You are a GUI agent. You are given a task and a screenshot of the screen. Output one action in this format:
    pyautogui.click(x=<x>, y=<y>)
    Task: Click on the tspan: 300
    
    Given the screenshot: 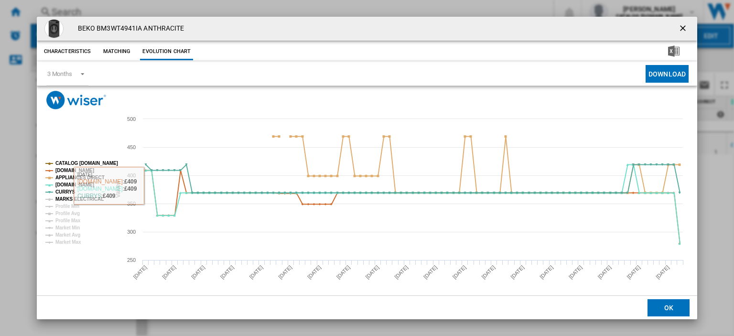 What is the action you would take?
    pyautogui.click(x=131, y=232)
    